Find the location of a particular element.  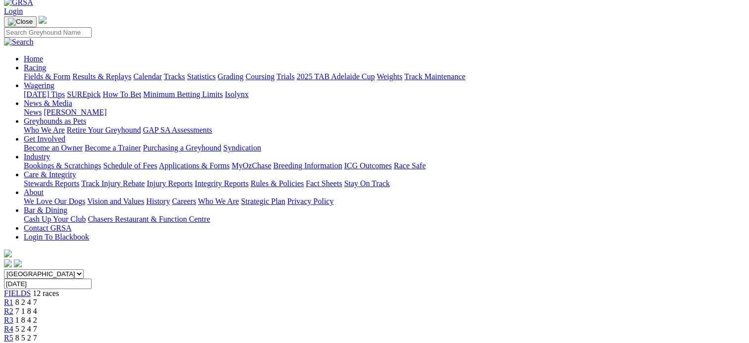

span: R3 is located at coordinates (8, 320).